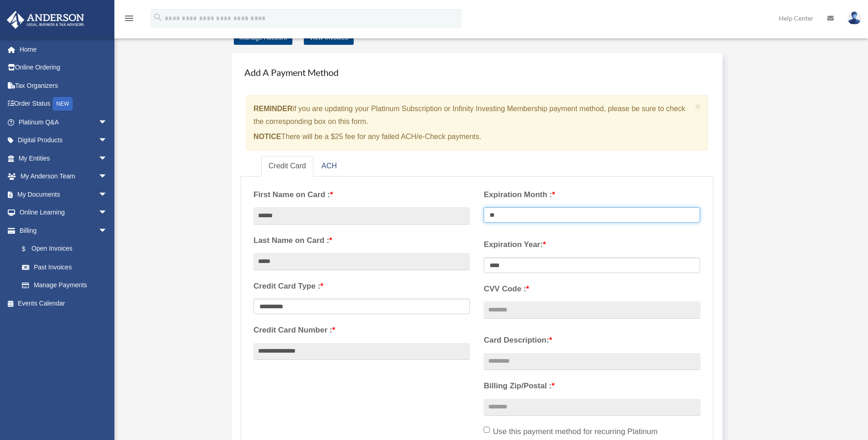 Image resolution: width=868 pixels, height=440 pixels. Describe the element at coordinates (486, 430) in the screenshot. I see `input: Use this payment method for recurring Platinum Subscriptions on my account.` at that location.